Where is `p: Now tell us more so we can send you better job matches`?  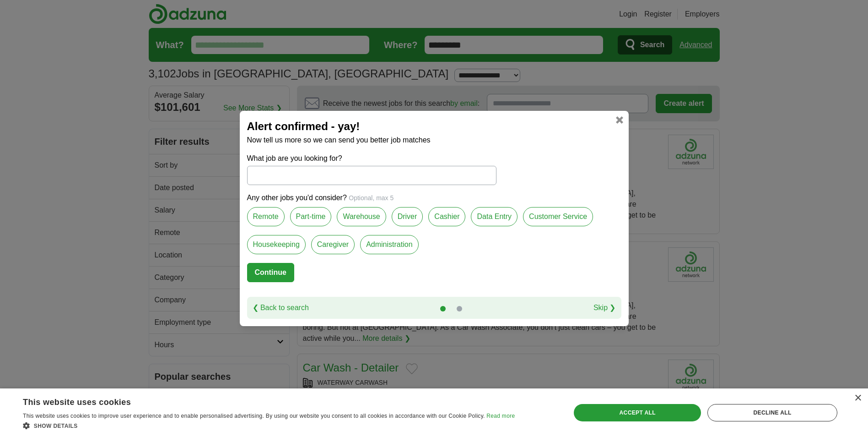
p: Now tell us more so we can send you better job matches is located at coordinates (434, 140).